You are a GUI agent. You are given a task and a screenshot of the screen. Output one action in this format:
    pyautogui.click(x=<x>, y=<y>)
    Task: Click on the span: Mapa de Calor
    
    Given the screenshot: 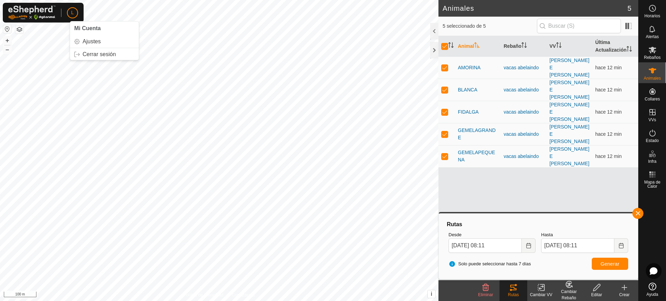 What is the action you would take?
    pyautogui.click(x=652, y=184)
    